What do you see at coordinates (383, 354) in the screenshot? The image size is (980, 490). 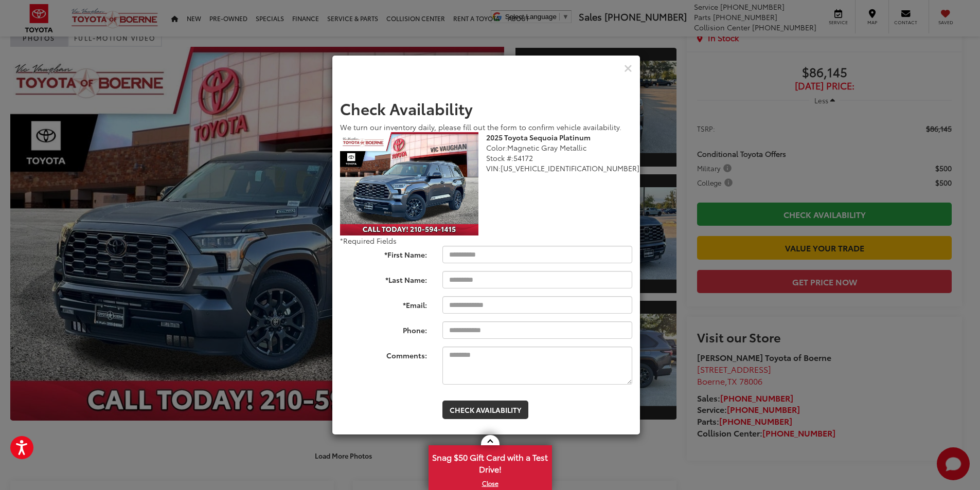 I see `label: Comments:` at bounding box center [383, 354].